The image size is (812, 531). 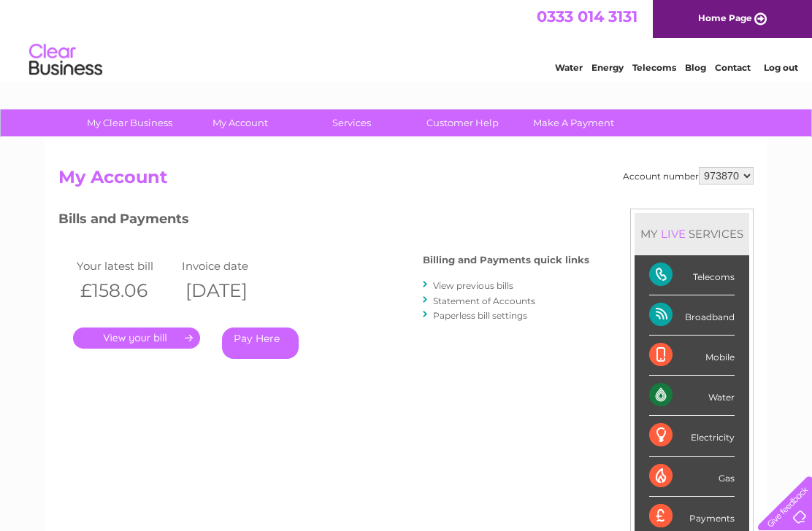 I want to click on div: Water, so click(x=691, y=395).